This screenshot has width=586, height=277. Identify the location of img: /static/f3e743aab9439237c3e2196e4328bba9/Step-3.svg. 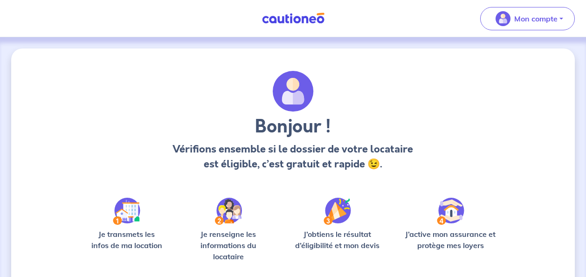
(337, 211).